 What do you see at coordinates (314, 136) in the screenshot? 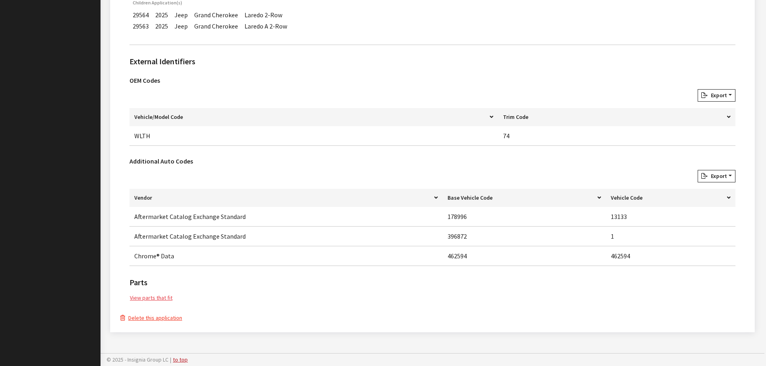
I see `td: WLTH` at bounding box center [314, 136].